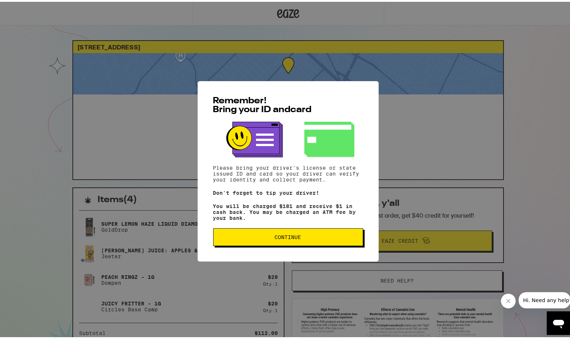 This screenshot has width=570, height=339. Describe the element at coordinates (288, 210) in the screenshot. I see `p: You will be charged $181 and receive $1 in cash back. You may be charged an ATM fee by your bank.` at that location.